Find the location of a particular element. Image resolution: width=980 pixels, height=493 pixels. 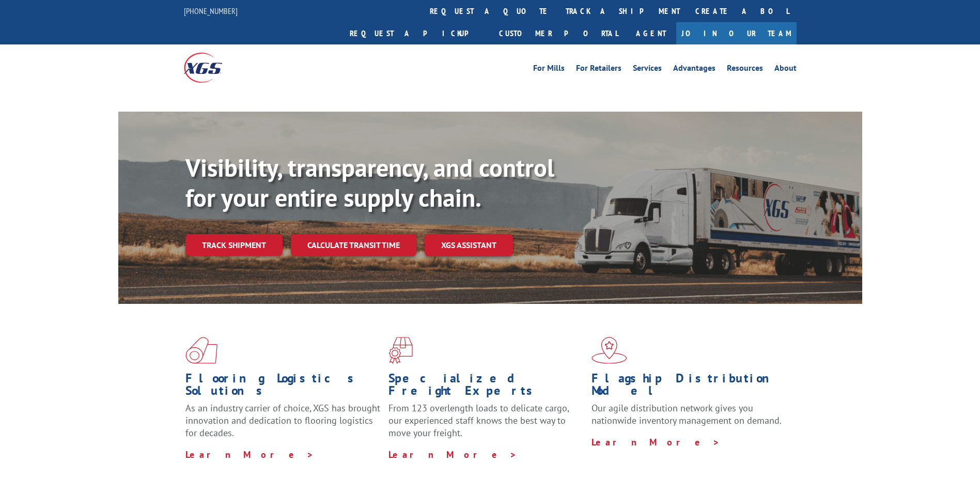

a: Agent is located at coordinates (651, 33).